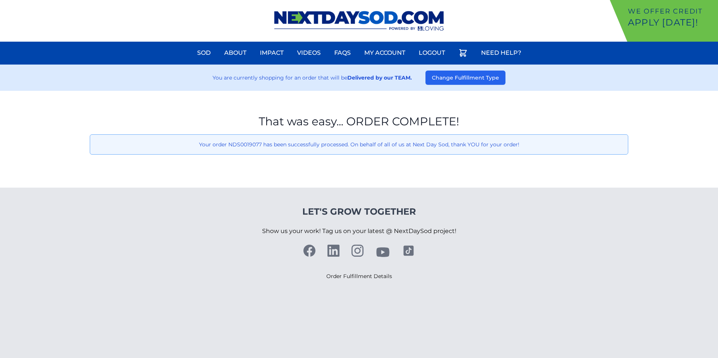  I want to click on h1: That was easy... ORDER COMPLETE!, so click(359, 122).